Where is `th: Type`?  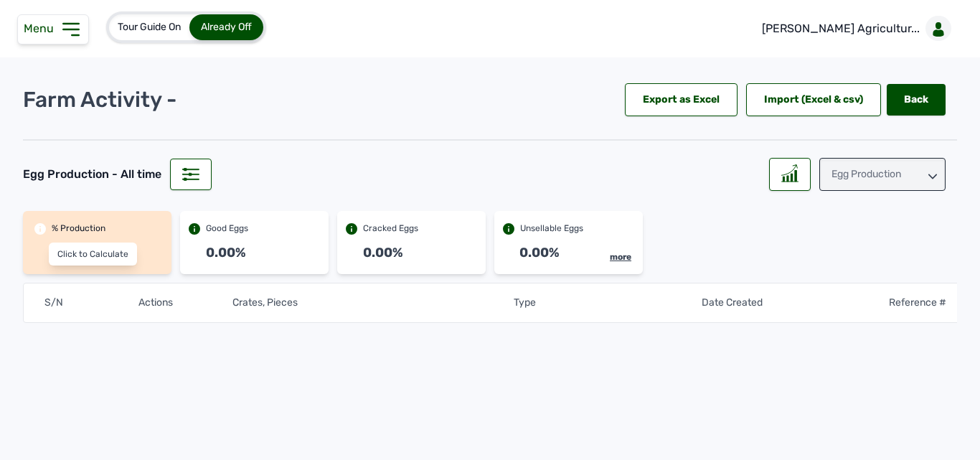 th: Type is located at coordinates (606, 303).